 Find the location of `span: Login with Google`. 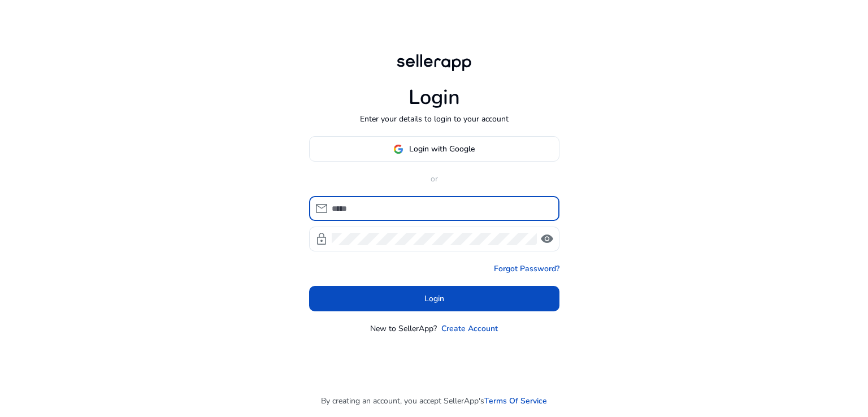

span: Login with Google is located at coordinates (442, 148).